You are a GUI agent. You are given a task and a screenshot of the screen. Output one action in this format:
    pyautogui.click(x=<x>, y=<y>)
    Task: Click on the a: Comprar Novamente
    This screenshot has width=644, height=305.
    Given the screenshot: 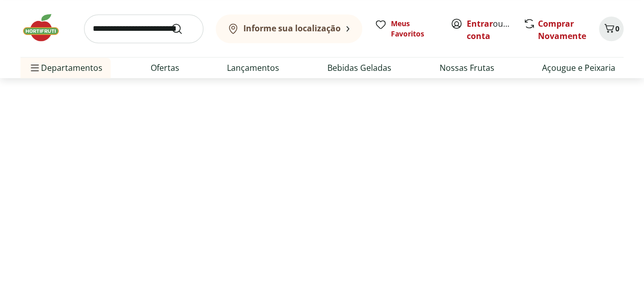 What is the action you would take?
    pyautogui.click(x=562, y=30)
    